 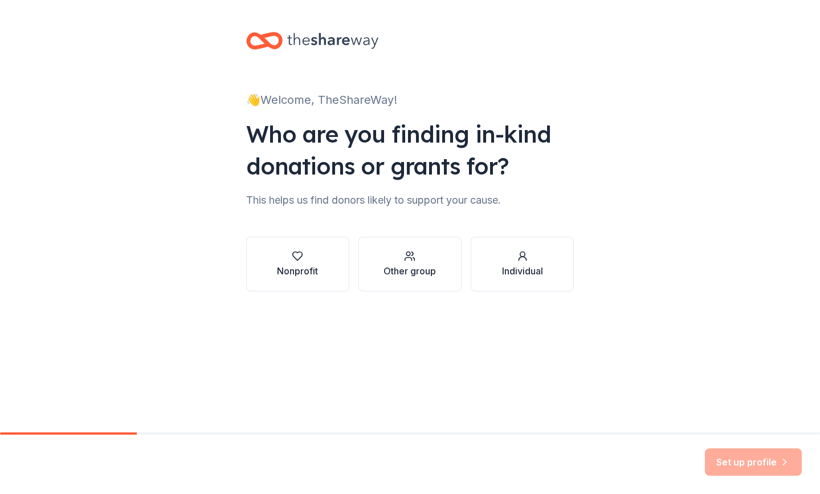 What do you see at coordinates (410, 200) in the screenshot?
I see `div: This helps us find donors likely to support your cause.` at bounding box center [410, 200].